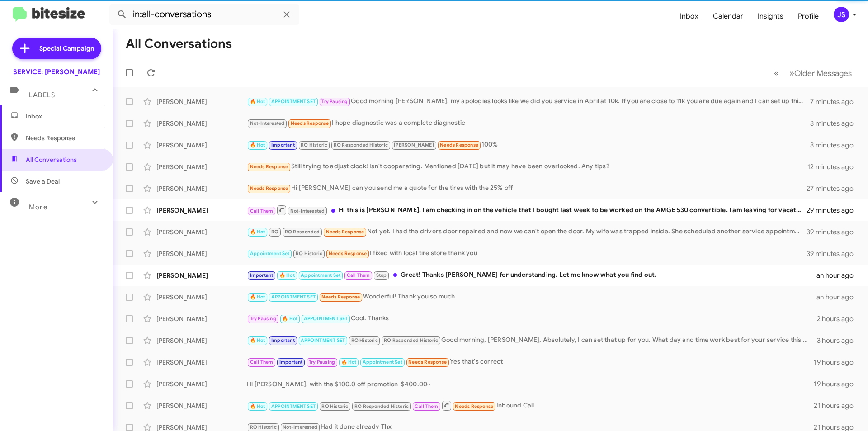  Describe the element at coordinates (51, 159) in the screenshot. I see `span: All Conversations` at that location.